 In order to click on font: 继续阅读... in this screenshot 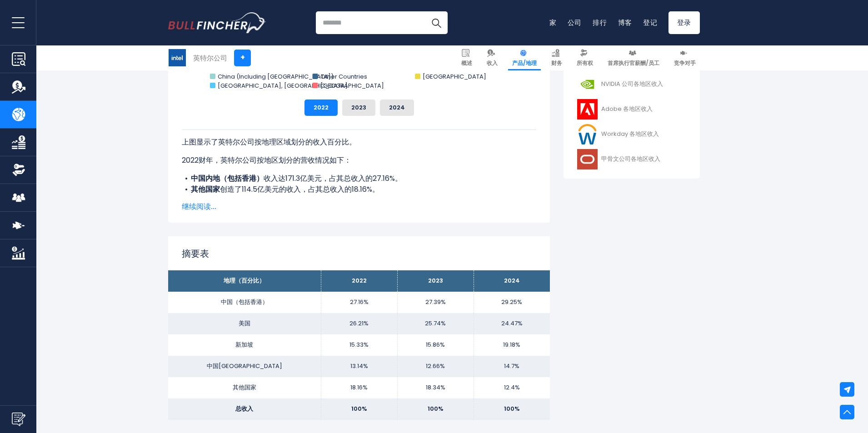, I will do `click(199, 206)`.